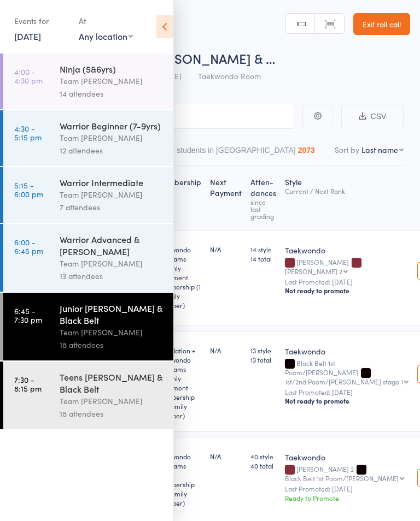 The width and height of the screenshot is (420, 521). Describe the element at coordinates (29, 190) in the screenshot. I see `time: 5:15 - 6:00 pm` at that location.